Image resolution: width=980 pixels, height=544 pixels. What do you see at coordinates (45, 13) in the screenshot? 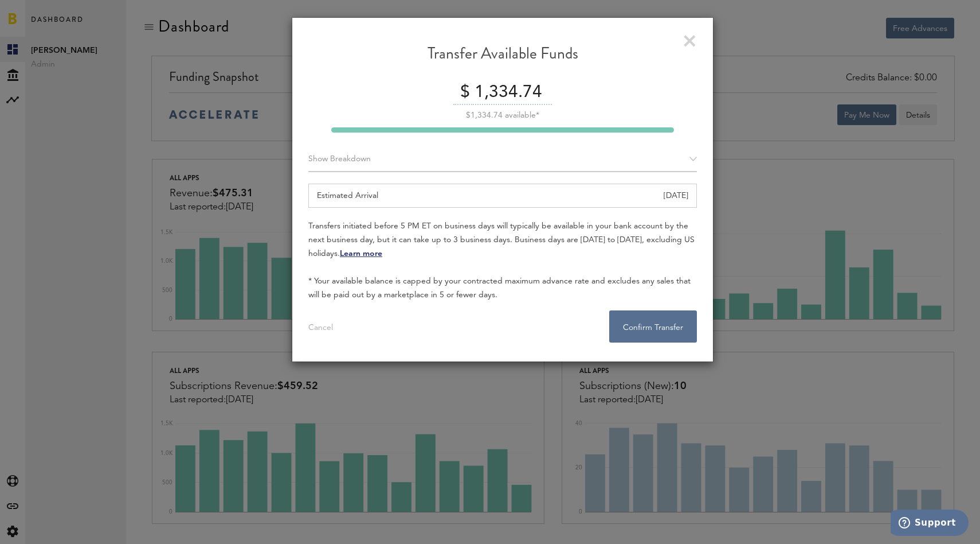
I see `span: Support` at bounding box center [45, 13].